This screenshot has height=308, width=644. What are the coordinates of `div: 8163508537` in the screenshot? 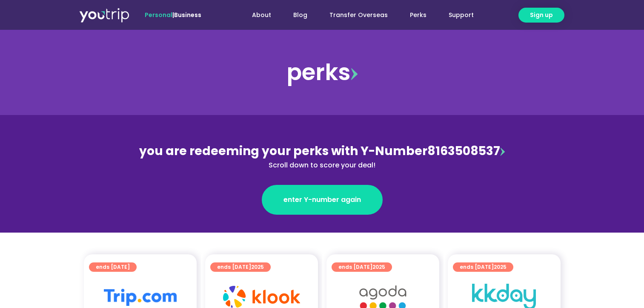 It's located at (322, 156).